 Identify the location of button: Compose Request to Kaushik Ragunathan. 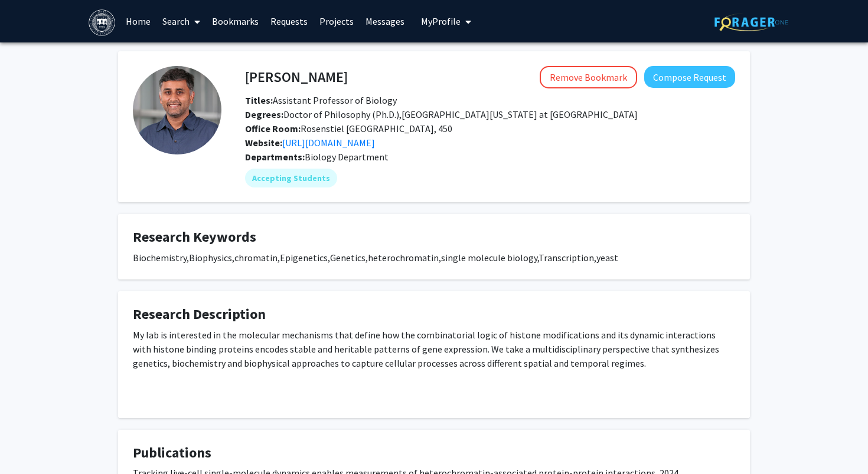
(689, 77).